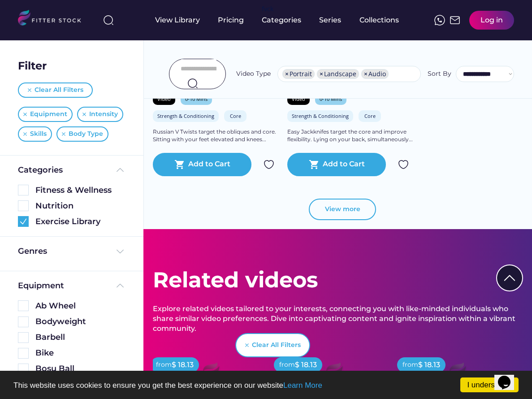 The width and height of the screenshot is (532, 399). What do you see at coordinates (80, 337) in the screenshot?
I see `div: Barbell` at bounding box center [80, 337].